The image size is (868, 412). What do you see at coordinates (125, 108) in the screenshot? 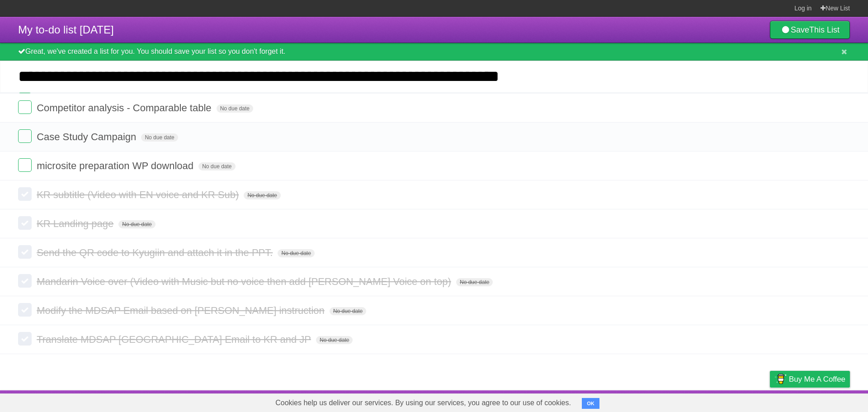
I see `span: Competitor analysis - Comparable table` at bounding box center [125, 108].